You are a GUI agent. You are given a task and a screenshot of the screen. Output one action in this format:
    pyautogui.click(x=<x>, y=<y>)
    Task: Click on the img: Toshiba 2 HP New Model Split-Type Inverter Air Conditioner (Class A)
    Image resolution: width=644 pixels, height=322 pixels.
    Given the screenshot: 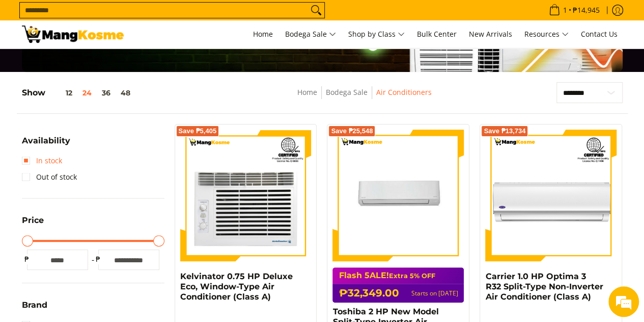 What is the action you would take?
    pyautogui.click(x=398, y=195)
    